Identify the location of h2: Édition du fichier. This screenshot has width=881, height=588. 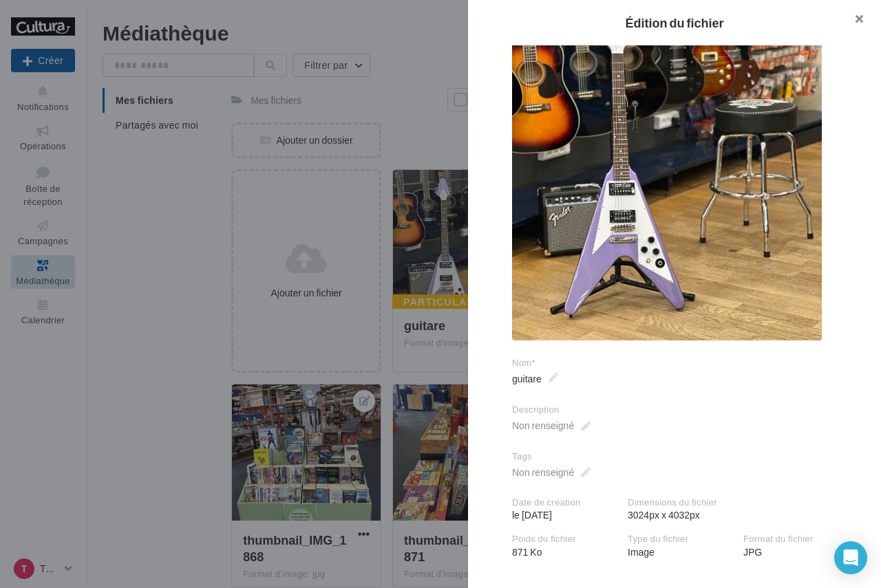
(675, 23).